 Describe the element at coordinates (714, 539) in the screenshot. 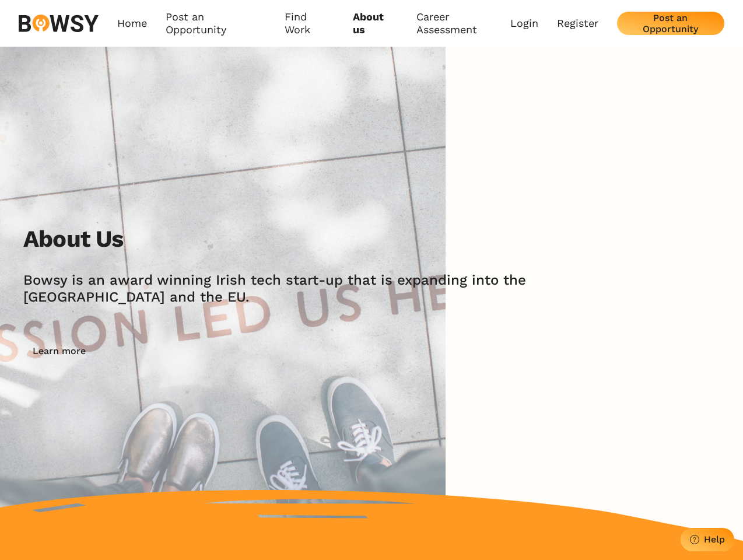

I see `div: Help` at that location.